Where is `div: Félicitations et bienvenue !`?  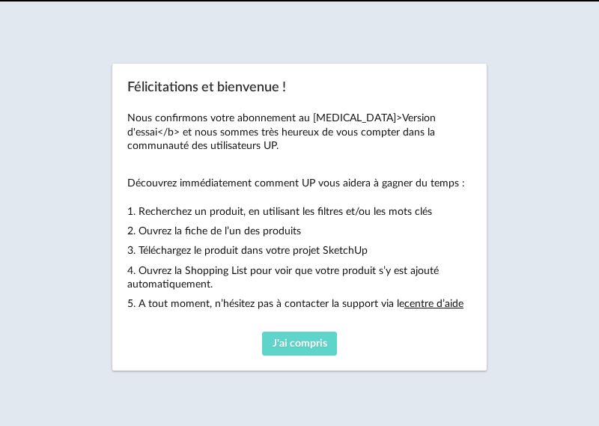
div: Félicitations et bienvenue ! is located at coordinates (299, 217).